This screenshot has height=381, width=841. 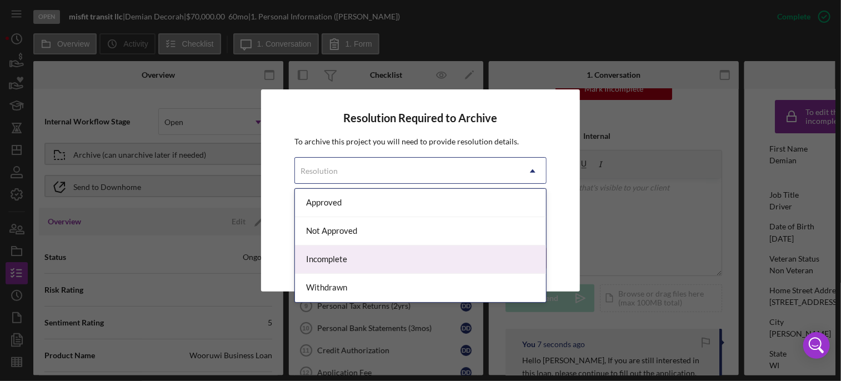 What do you see at coordinates (421, 118) in the screenshot?
I see `h4: Resolution Required to Archive` at bounding box center [421, 118].